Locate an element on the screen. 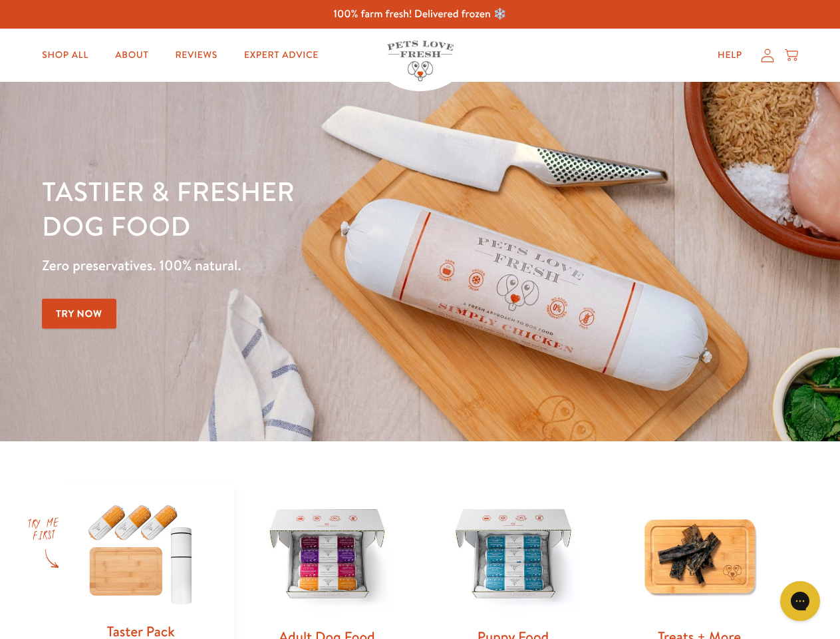 The height and width of the screenshot is (639, 840). a: Shop All is located at coordinates (65, 55).